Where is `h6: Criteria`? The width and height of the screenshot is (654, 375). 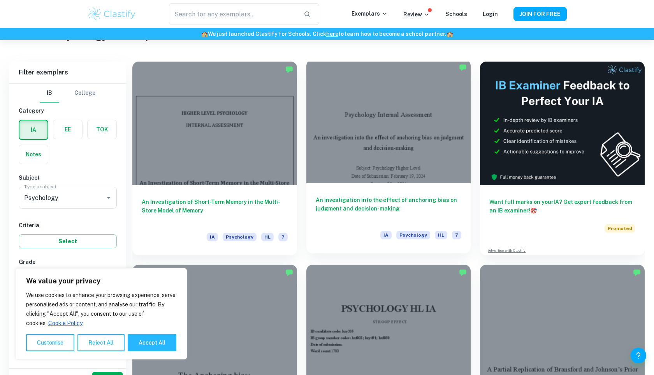 h6: Criteria is located at coordinates (68, 225).